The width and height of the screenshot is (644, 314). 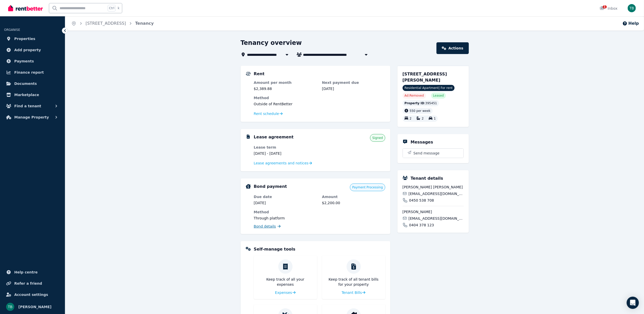 I want to click on a: Refer a friend, so click(x=32, y=284).